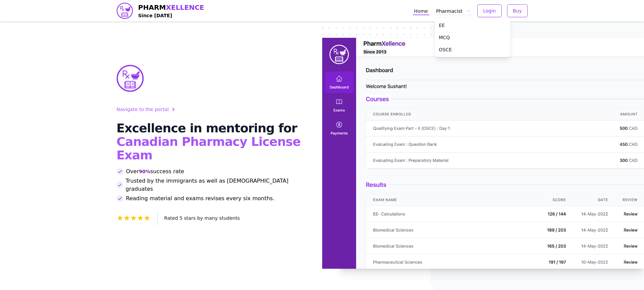 The height and width of the screenshot is (290, 644). I want to click on img: PharmXellence Logo, so click(130, 78).